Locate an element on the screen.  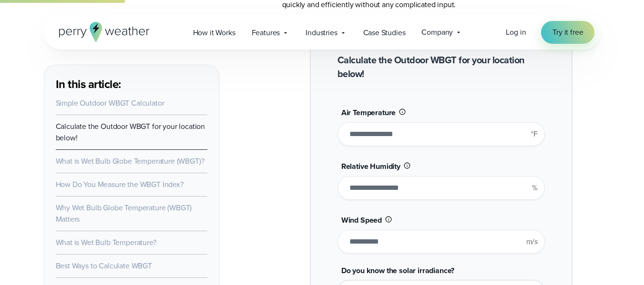
span: Industries is located at coordinates (321, 33).